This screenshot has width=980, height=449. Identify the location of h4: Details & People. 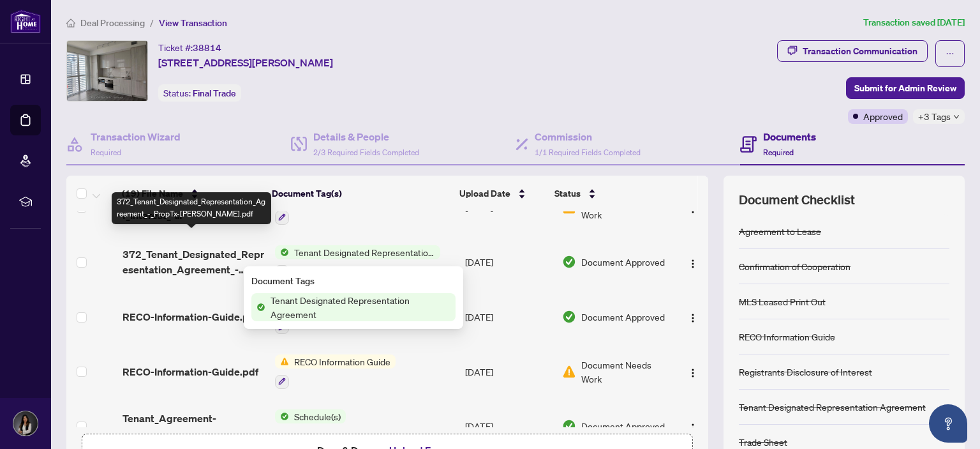
(366, 137).